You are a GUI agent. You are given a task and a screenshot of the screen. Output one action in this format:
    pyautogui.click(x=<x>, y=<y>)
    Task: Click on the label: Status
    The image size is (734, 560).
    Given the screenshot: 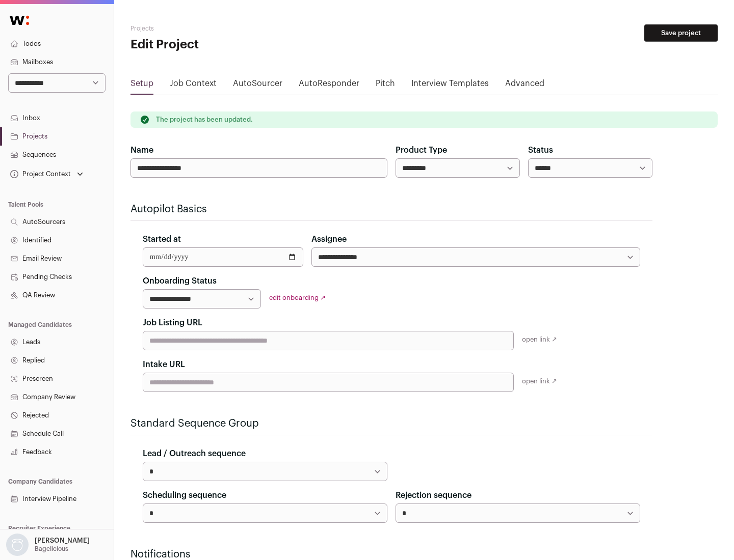 What is the action you would take?
    pyautogui.click(x=540, y=150)
    